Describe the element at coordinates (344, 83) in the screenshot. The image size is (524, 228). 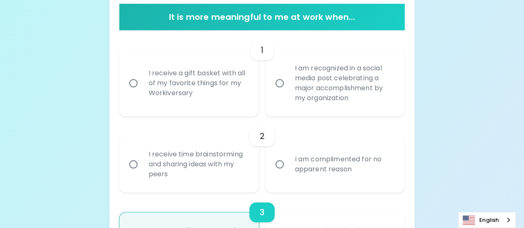
I see `div: I am recognized in a social media post celebrating a major accomplishment by my organization` at that location.